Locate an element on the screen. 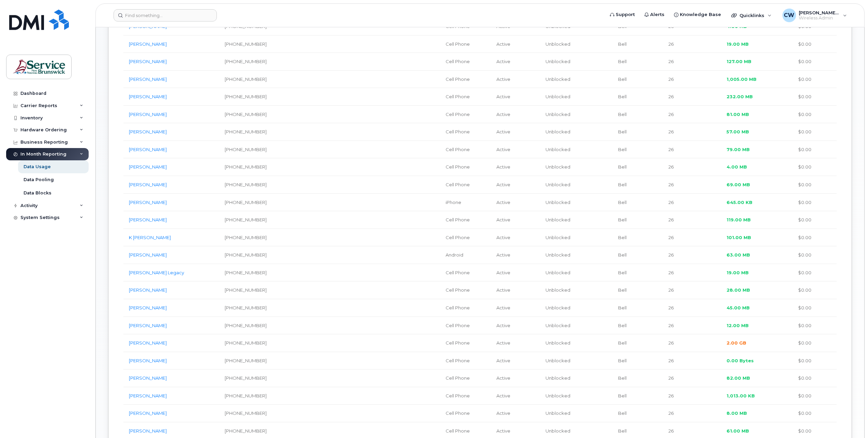 Image resolution: width=868 pixels, height=438 pixels. input: Find something... is located at coordinates (165, 16).